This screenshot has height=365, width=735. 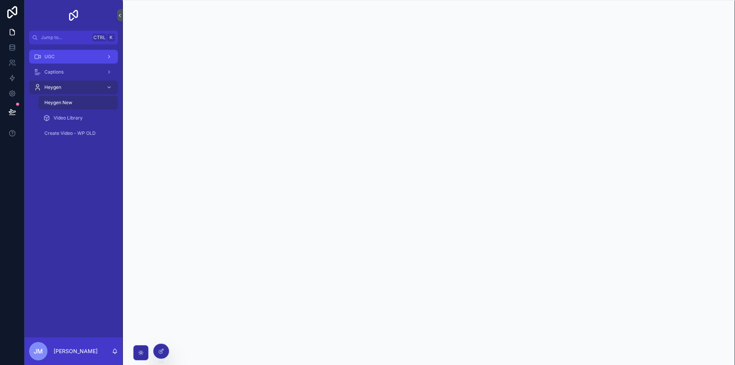 What do you see at coordinates (49, 57) in the screenshot?
I see `span: UGC` at bounding box center [49, 57].